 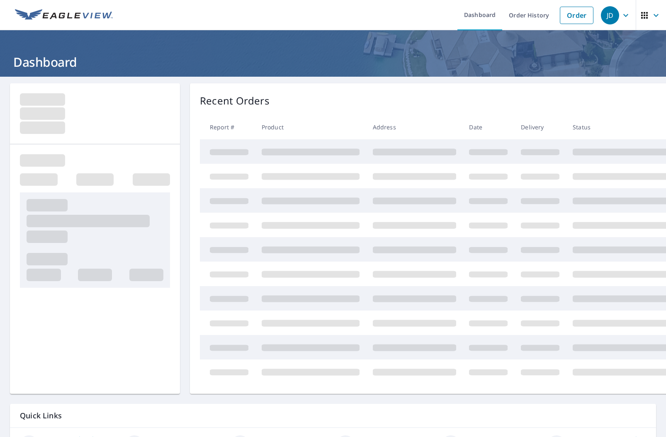 What do you see at coordinates (64, 15) in the screenshot?
I see `img: EV Logo` at bounding box center [64, 15].